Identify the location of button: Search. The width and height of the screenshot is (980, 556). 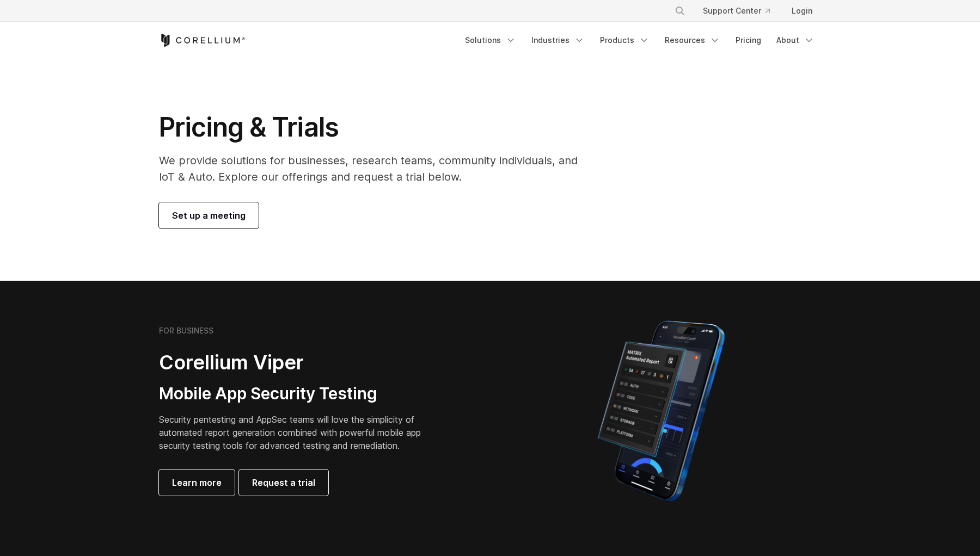
(680, 11).